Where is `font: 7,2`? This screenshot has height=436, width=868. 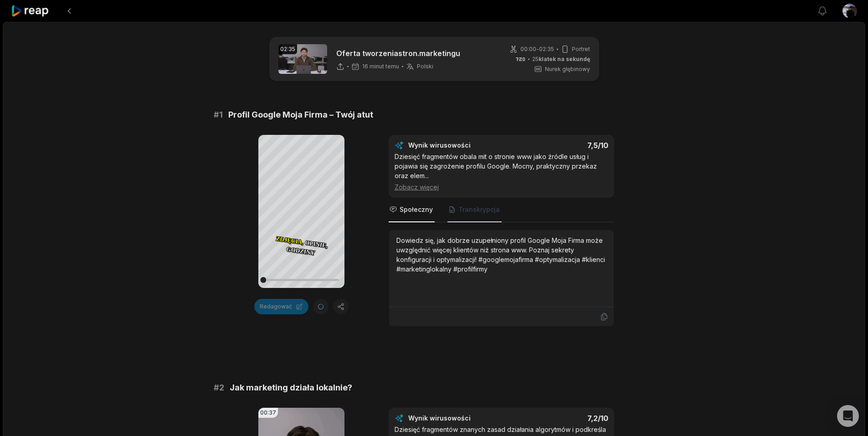 font: 7,2 is located at coordinates (592, 418).